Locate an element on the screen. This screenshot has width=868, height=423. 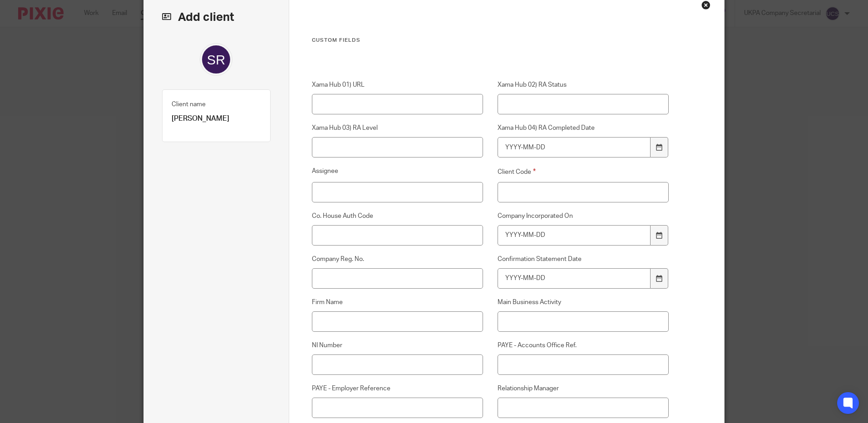
label: Company Incorporated On is located at coordinates (584, 216).